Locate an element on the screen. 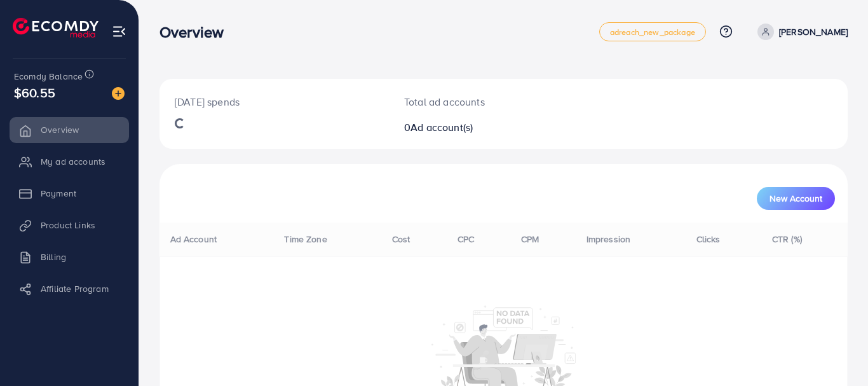 This screenshot has width=868, height=386. span: $60.55 is located at coordinates (34, 92).